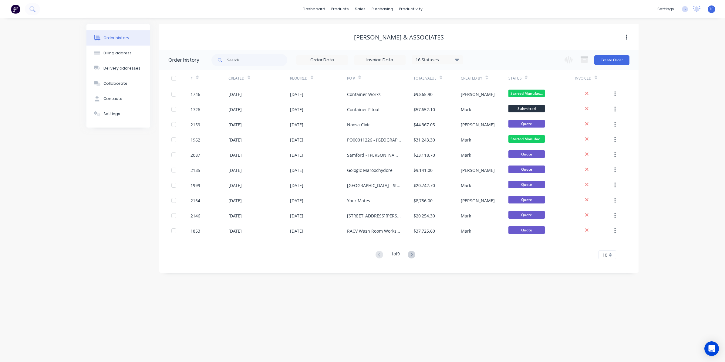 Image resolution: width=725 pixels, height=362 pixels. I want to click on div: Required, so click(299, 78).